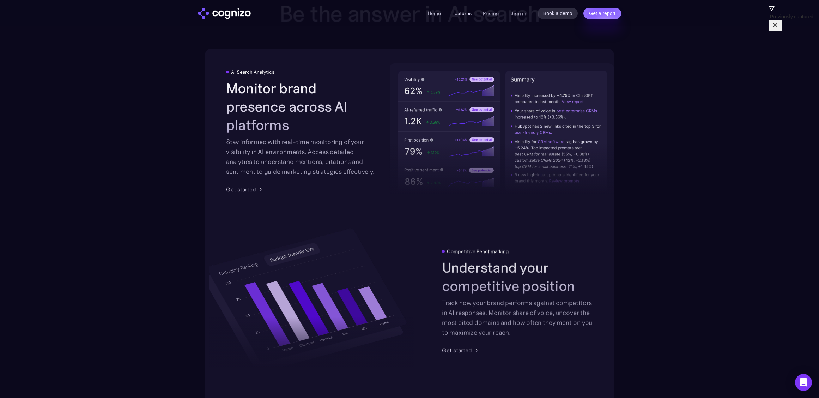  I want to click on div: Stay informed with real-time monitoring of your visibility in AI environments. Access detailed an..., so click(302, 157).